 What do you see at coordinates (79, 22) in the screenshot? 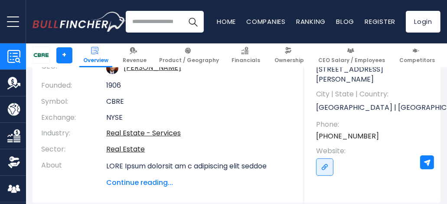
I see `a: Go to homepage` at bounding box center [79, 22].